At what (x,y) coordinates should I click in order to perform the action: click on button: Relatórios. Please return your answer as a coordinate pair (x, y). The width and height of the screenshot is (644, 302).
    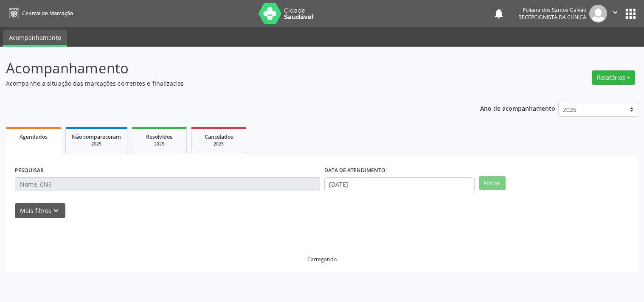
    Looking at the image, I should click on (614, 78).